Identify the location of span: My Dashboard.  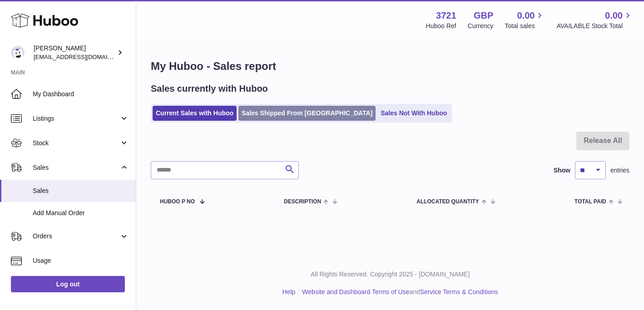
(81, 94).